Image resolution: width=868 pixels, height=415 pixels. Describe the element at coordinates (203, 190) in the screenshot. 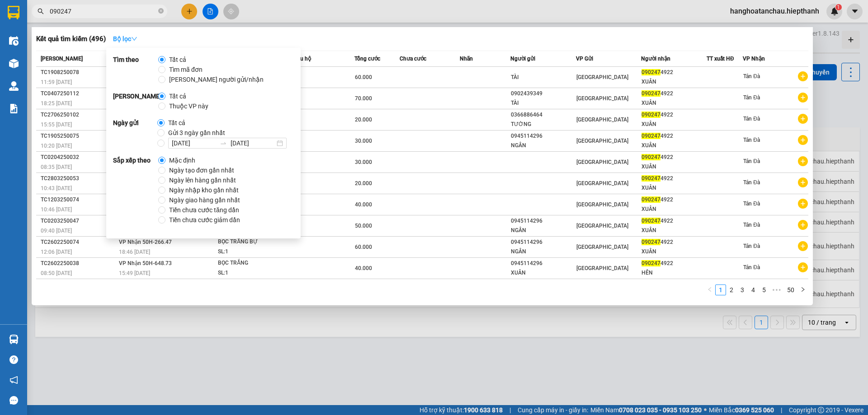

I see `span: Ngày nhập kho gần nhất` at that location.